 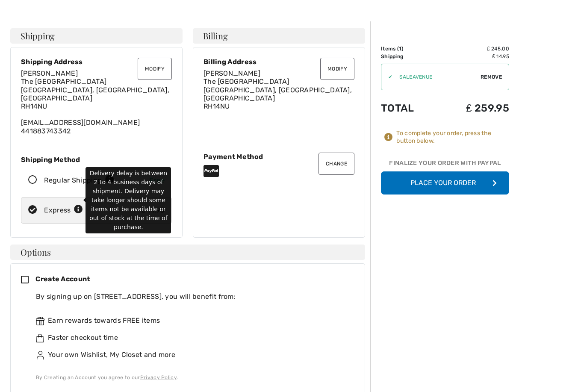 I want to click on div: Your own Wishlist, My Closet and more, so click(x=191, y=355).